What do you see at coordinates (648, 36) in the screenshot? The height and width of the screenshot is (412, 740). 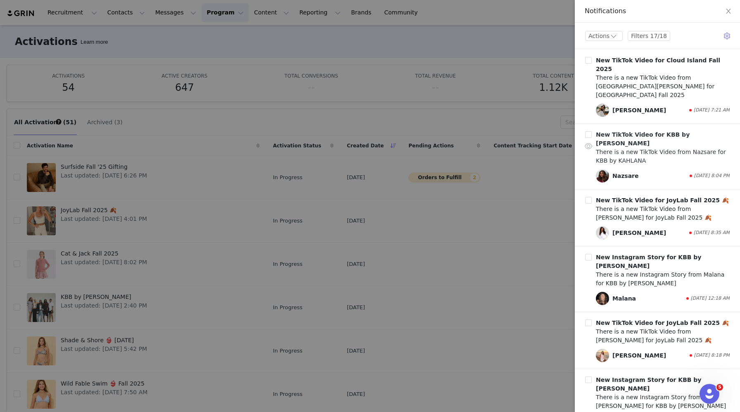 I see `button: Filters 17/18` at bounding box center [648, 36].